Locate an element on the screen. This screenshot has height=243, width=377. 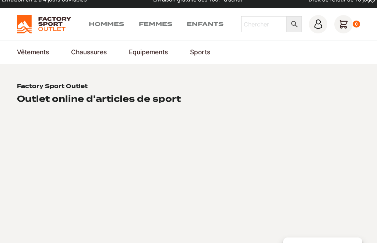
input: Chercher is located at coordinates (264, 24).